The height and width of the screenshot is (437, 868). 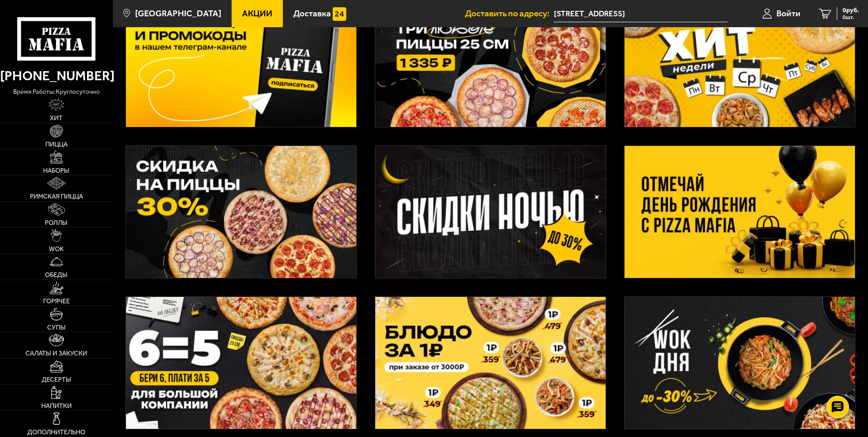 What do you see at coordinates (851, 10) in the screenshot?
I see `span: 0 руб.` at bounding box center [851, 10].